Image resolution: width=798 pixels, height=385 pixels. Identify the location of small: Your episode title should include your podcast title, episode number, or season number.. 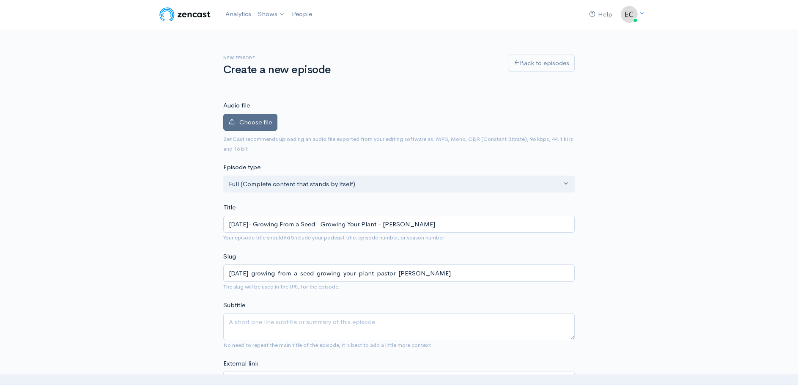
(334, 237).